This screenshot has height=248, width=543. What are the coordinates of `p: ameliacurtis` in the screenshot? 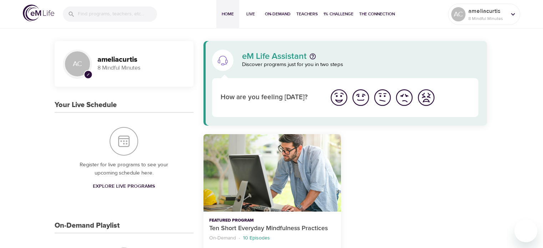 It's located at (487, 11).